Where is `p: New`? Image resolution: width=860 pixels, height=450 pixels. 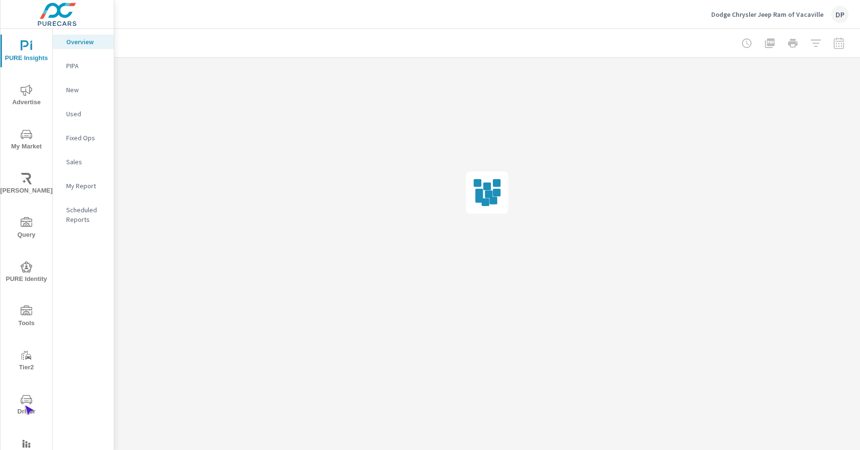 p: New is located at coordinates (86, 90).